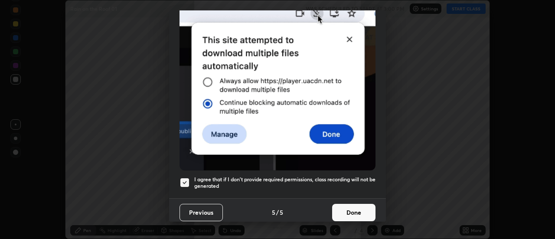 The height and width of the screenshot is (239, 555). Describe the element at coordinates (354, 212) in the screenshot. I see `button: Done` at that location.